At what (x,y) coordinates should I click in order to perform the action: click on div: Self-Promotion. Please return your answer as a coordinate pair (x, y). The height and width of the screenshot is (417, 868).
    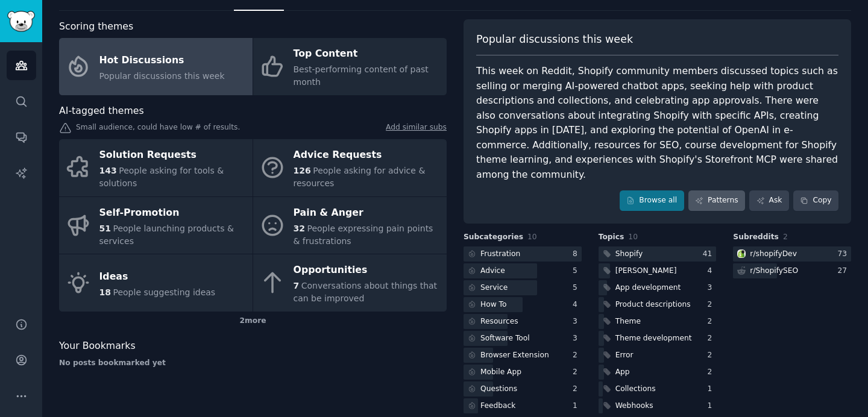
    Looking at the image, I should click on (173, 213).